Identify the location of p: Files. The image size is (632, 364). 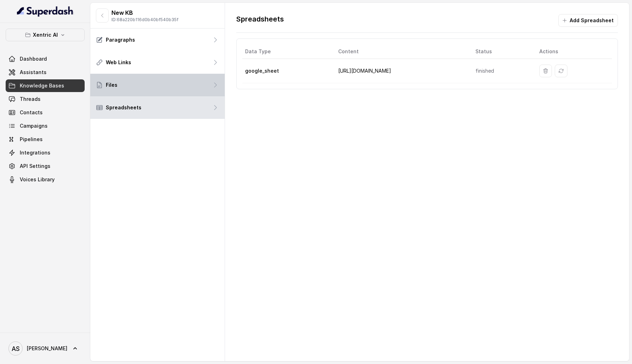
(112, 85).